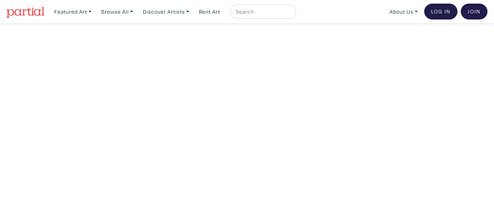  I want to click on a: About Us, so click(404, 12).